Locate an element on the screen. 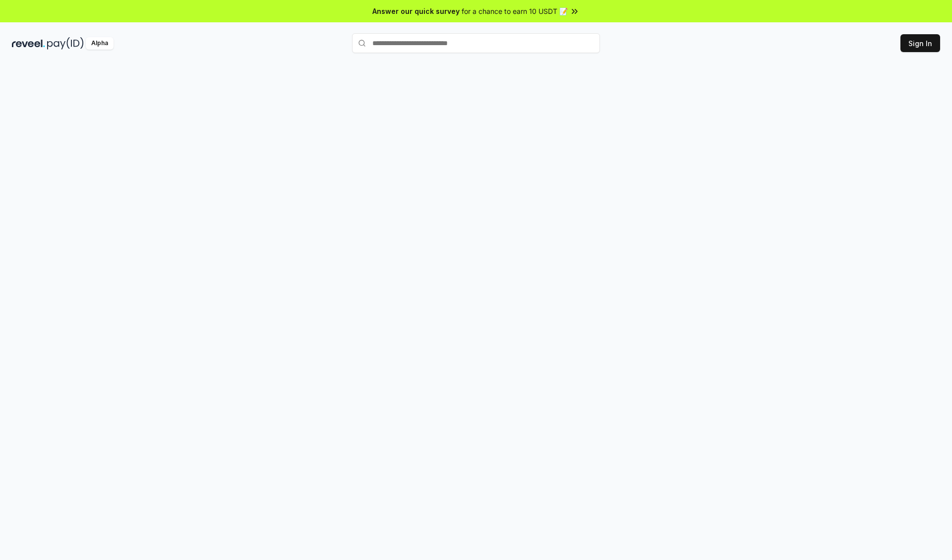  img: reveel_dark is located at coordinates (28, 43).